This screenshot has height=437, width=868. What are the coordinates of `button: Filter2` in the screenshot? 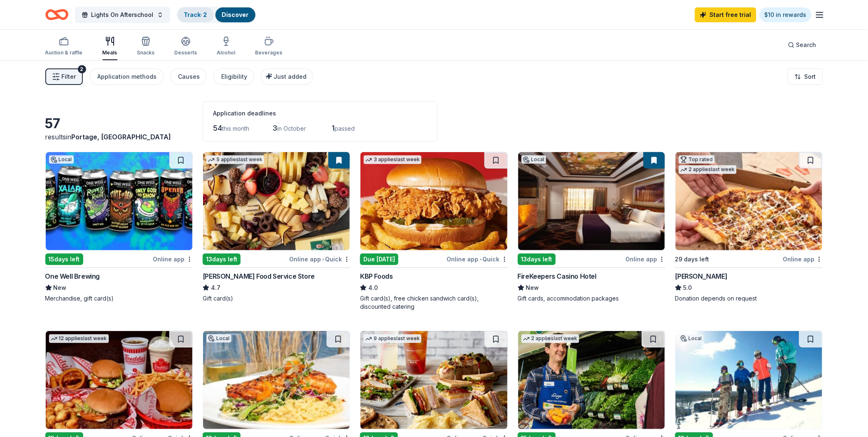 It's located at (64, 76).